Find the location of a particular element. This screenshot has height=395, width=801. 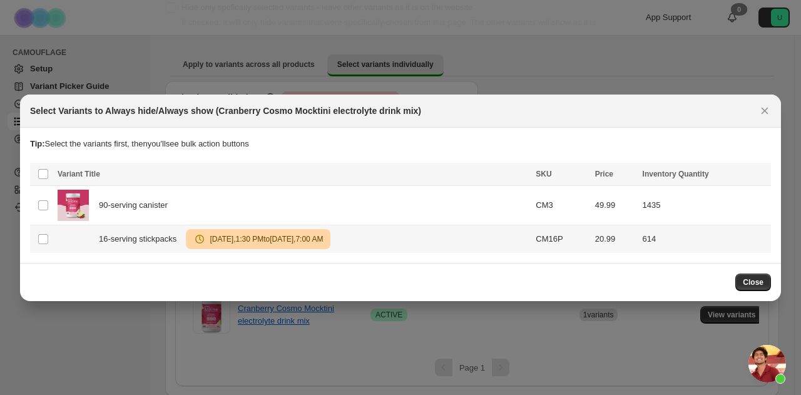

span: SKU is located at coordinates (543, 174).